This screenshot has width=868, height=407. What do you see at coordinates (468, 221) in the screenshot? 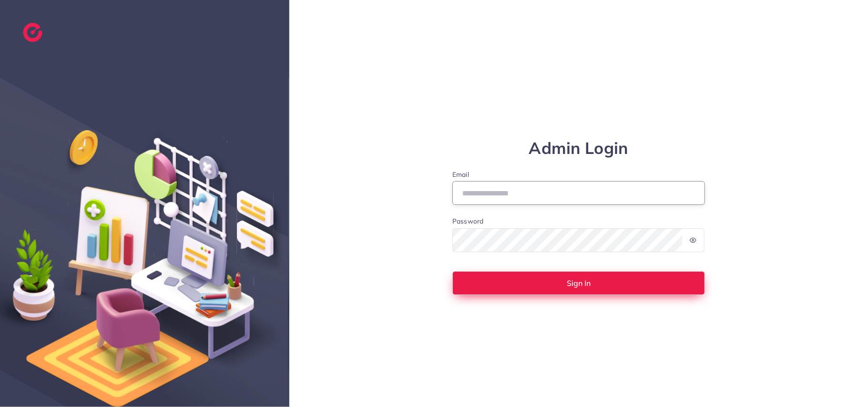
I see `label: Password` at bounding box center [468, 221].